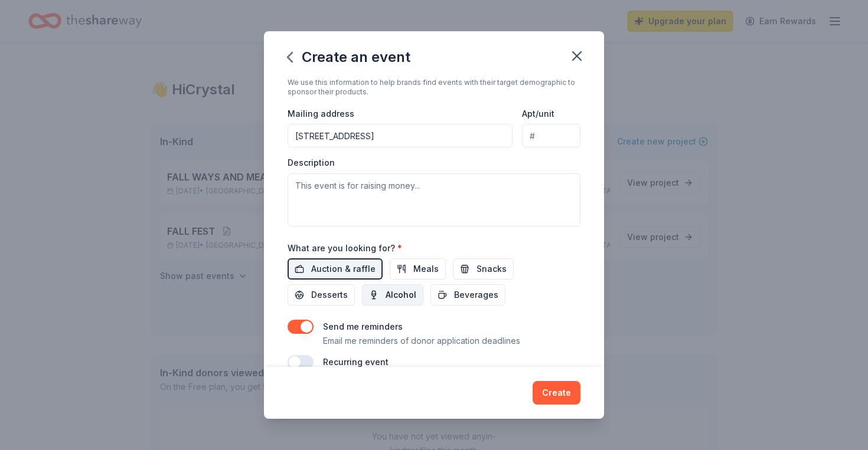 Image resolution: width=868 pixels, height=450 pixels. Describe the element at coordinates (355, 362) in the screenshot. I see `label: Recurring event` at that location.